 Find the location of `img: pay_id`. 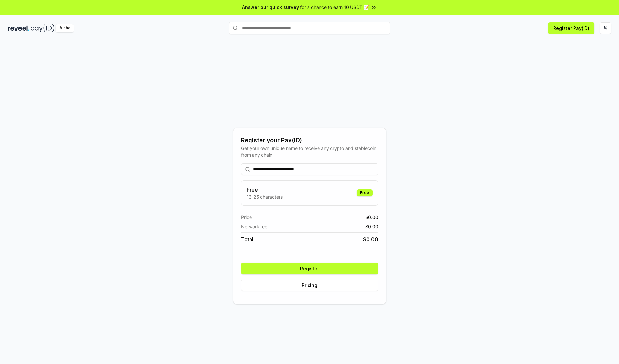

img: pay_id is located at coordinates (43, 28).